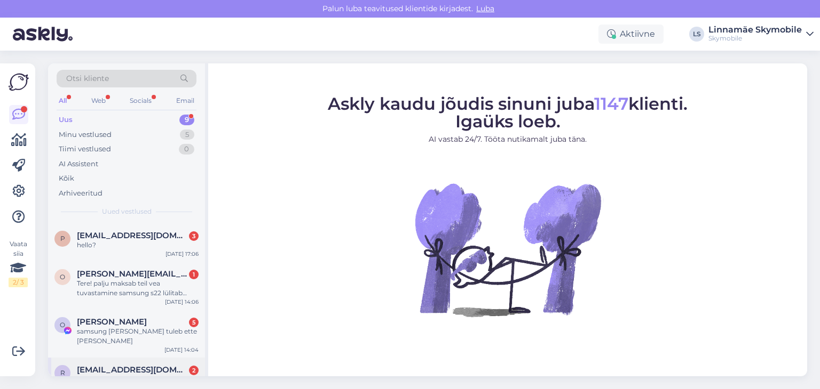 This screenshot has width=820, height=389. Describe the element at coordinates (186, 149) in the screenshot. I see `div: 0` at that location.